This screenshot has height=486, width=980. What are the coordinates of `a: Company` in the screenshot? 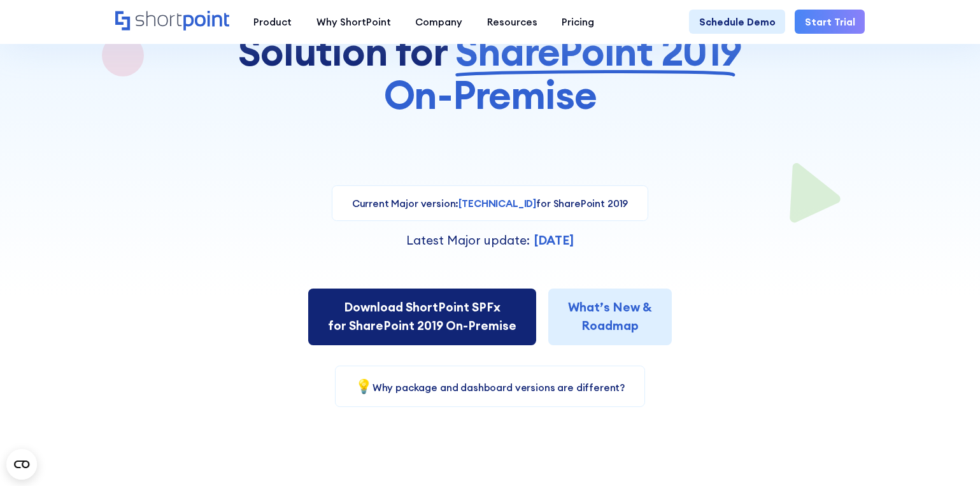 It's located at (439, 21).